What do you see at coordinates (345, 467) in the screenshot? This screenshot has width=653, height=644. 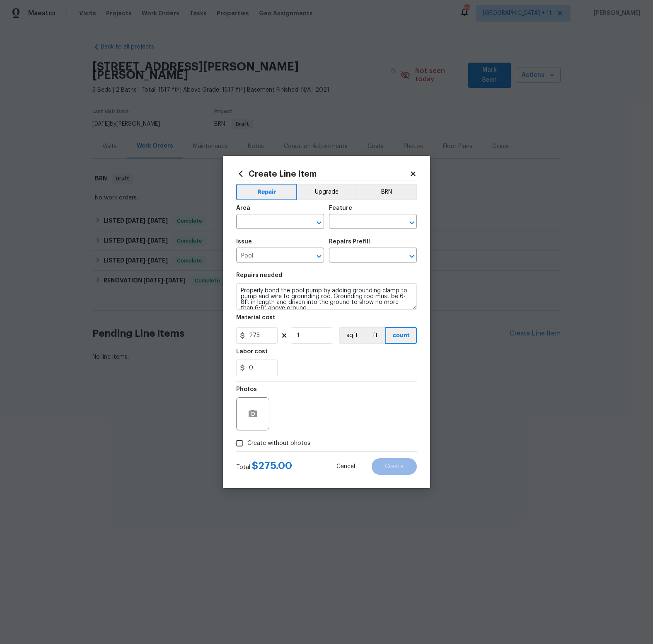 I see `span: Cancel` at bounding box center [345, 467].